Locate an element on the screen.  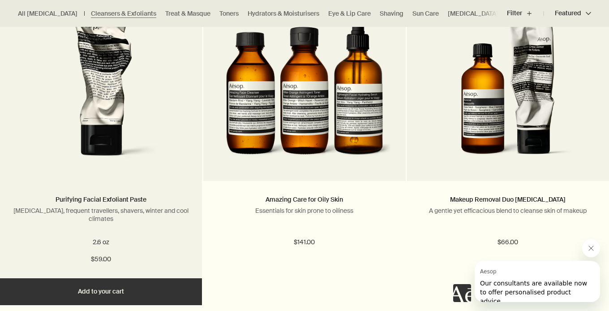
span: $59.00 is located at coordinates (101, 259).